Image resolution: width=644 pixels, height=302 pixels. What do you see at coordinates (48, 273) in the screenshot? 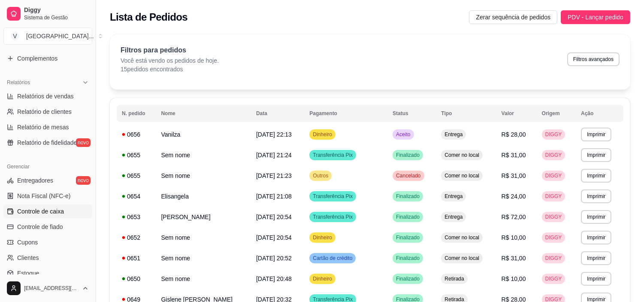
I see `a: Estoque` at bounding box center [48, 273].